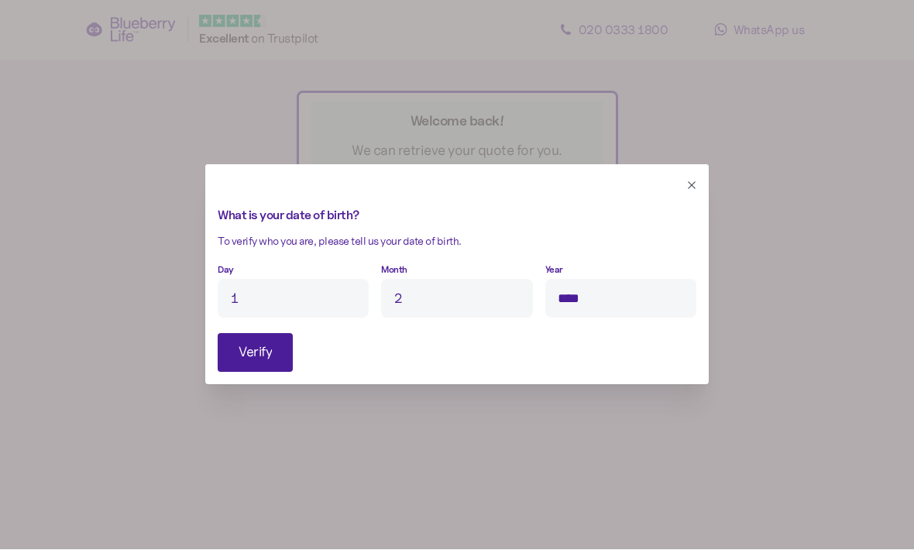  I want to click on label: Day, so click(226, 270).